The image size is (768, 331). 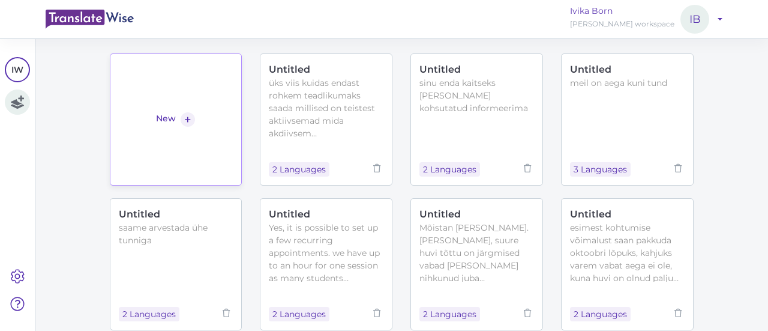 What do you see at coordinates (326, 252) in the screenshot?
I see `div: Yes, it is possible to set up a few recurring appointments. we have up to an hour for one session...` at bounding box center [326, 252].